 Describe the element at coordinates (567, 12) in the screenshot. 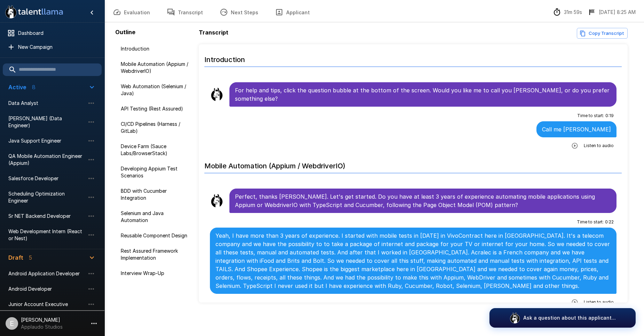

I see `div: The time between starting and completing the interview` at that location.